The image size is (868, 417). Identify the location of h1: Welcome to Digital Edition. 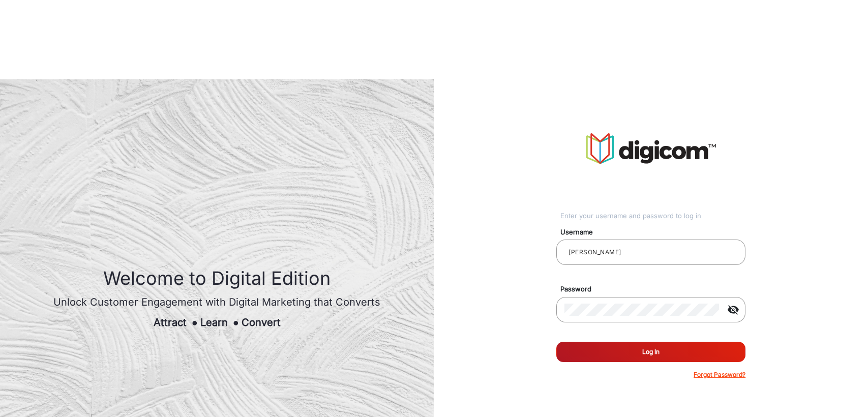
(216, 278).